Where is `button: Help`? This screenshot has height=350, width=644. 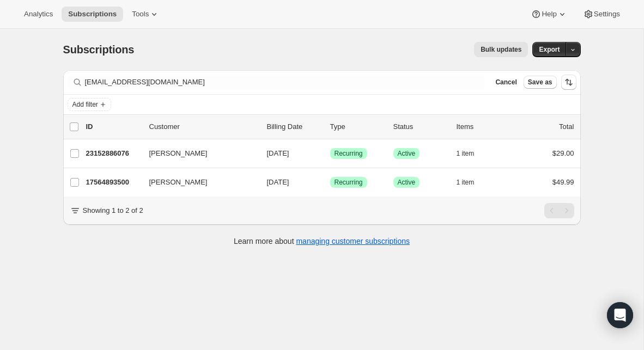
button: Help is located at coordinates (548, 14).